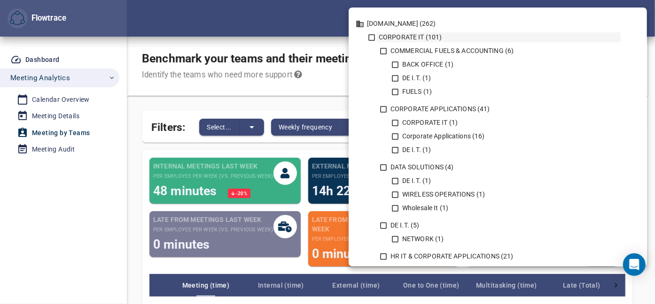 The height and width of the screenshot is (304, 655). What do you see at coordinates (498, 37) in the screenshot?
I see `div: CORPORATE IT (101)` at bounding box center [498, 37].